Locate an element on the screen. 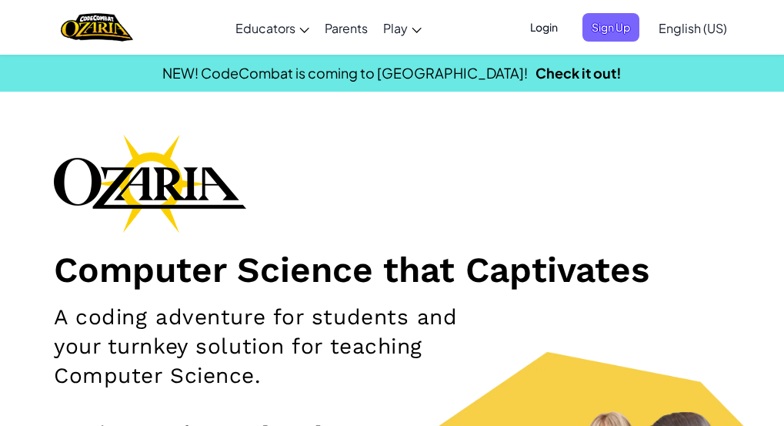  img: Ozaria branding logo is located at coordinates (150, 183).